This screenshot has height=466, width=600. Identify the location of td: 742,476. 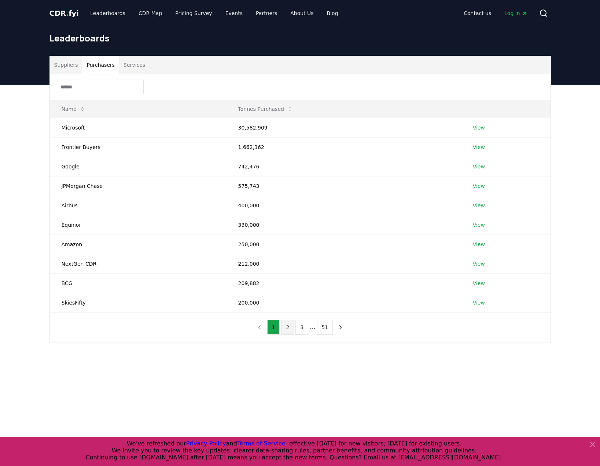
(344, 166).